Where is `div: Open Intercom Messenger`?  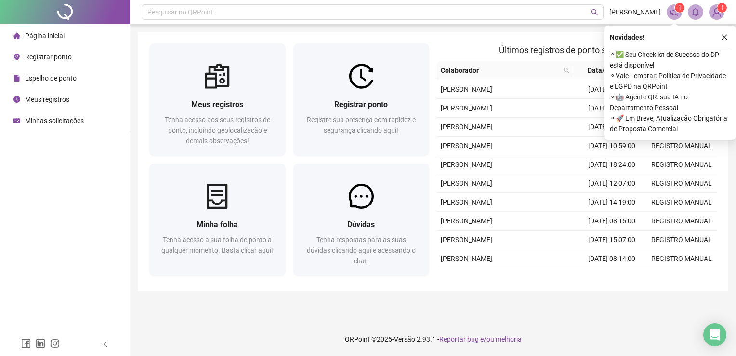
div: Open Intercom Messenger is located at coordinates (715, 334).